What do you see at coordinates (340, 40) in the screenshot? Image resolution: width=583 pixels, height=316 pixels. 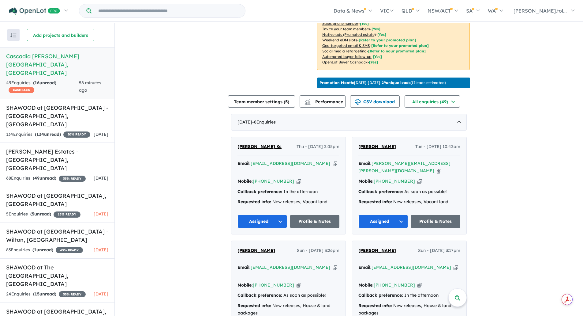 I see `u: Weekend eDM slots` at bounding box center [340, 40].